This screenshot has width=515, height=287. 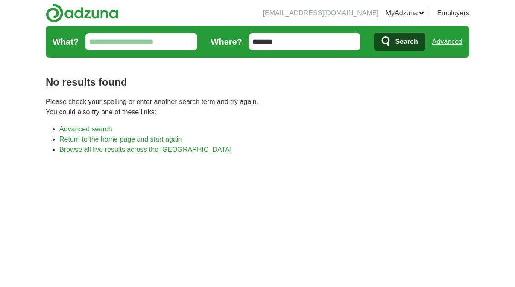 What do you see at coordinates (82, 13) in the screenshot?
I see `img: Adzuna logo` at bounding box center [82, 13].